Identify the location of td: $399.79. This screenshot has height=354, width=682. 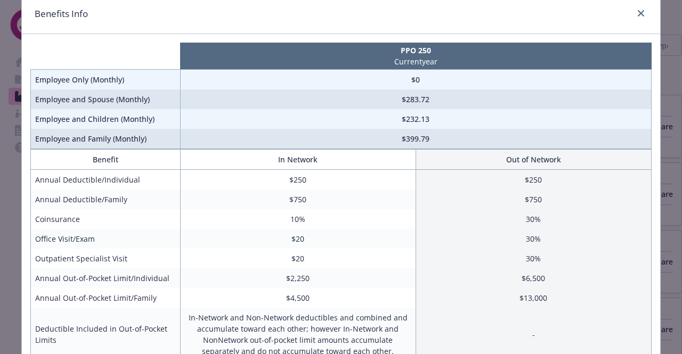
(416, 139).